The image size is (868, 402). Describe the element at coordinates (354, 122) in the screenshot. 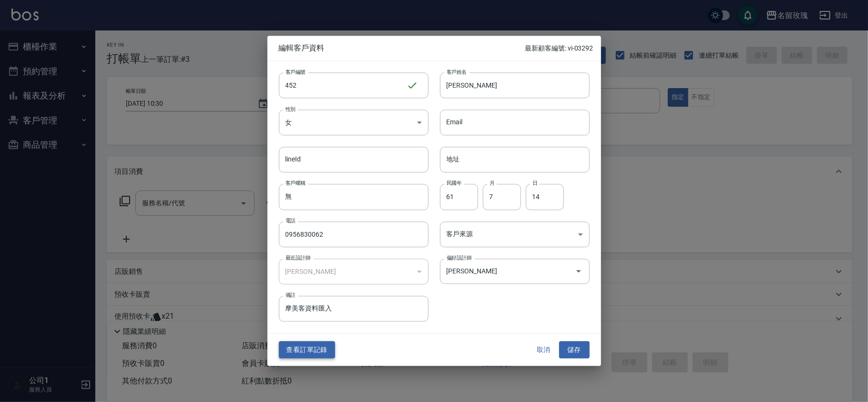

I see `div: 女` at that location.